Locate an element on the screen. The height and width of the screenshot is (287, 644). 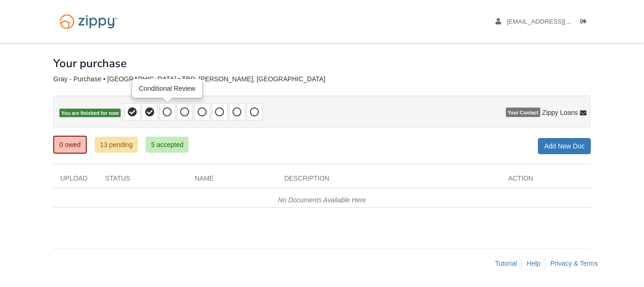
a: Privacy & Terms is located at coordinates (574, 263).